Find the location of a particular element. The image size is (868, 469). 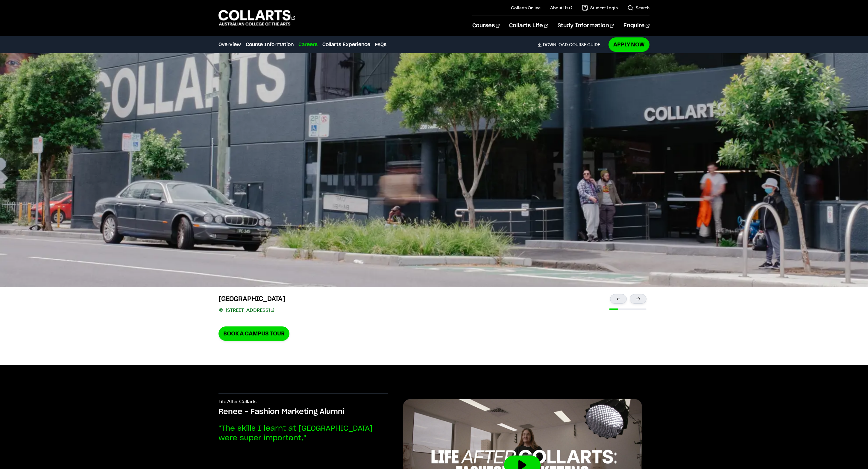

a: Study Information is located at coordinates (586, 26).